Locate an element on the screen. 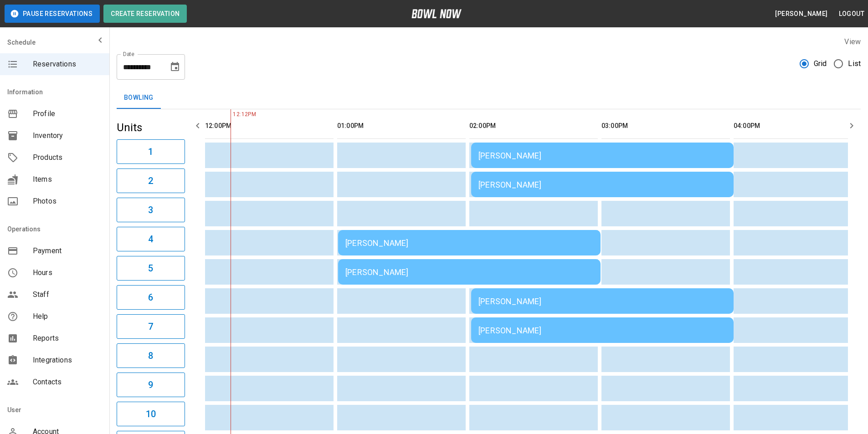  span: Hours is located at coordinates (67, 273).